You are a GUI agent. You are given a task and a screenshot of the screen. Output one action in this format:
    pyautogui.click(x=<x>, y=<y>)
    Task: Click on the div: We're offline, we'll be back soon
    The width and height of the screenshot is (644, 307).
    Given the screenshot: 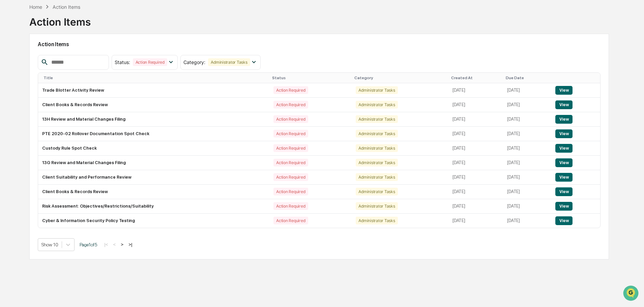 What is the action you would take?
    pyautogui.click(x=55, y=61)
    